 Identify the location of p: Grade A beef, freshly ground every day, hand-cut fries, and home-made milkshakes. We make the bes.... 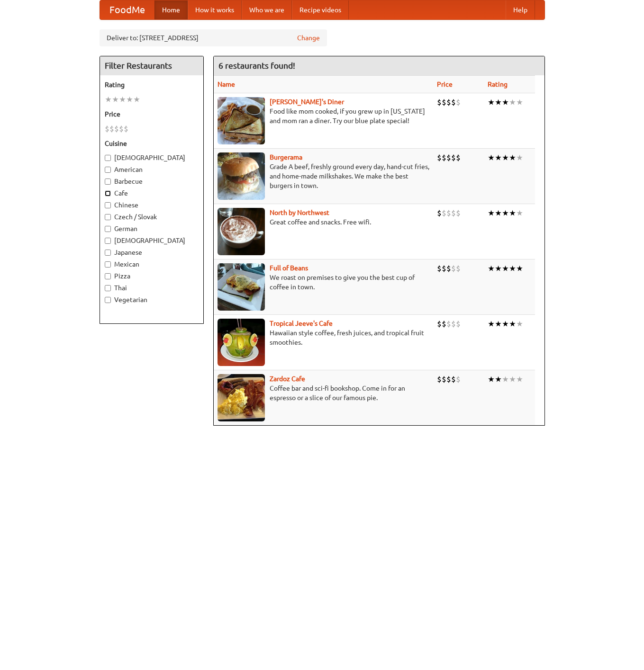
(323, 176).